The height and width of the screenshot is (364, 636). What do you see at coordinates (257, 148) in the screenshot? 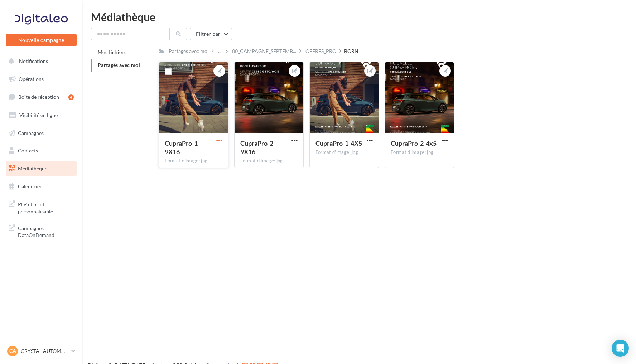
I see `span: CupraPro-2-9X16` at bounding box center [257, 148].